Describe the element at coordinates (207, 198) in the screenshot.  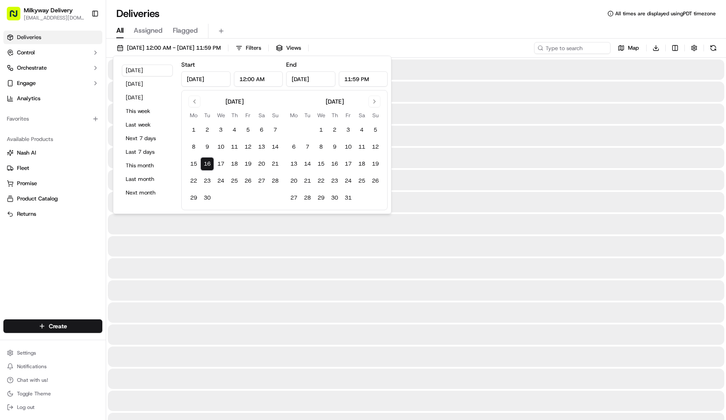
I see `button: 30` at that location.